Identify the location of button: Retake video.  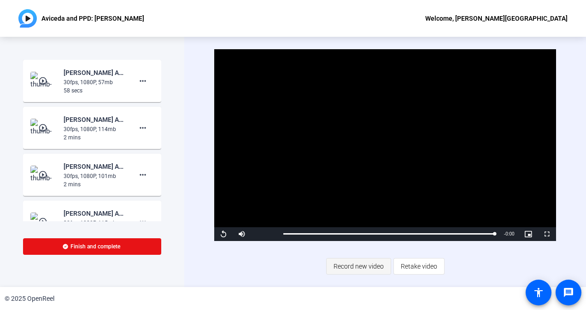
(418, 267).